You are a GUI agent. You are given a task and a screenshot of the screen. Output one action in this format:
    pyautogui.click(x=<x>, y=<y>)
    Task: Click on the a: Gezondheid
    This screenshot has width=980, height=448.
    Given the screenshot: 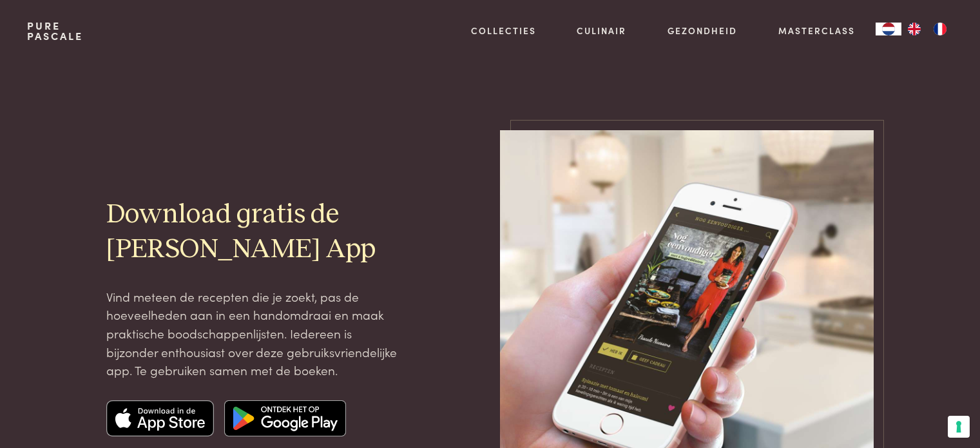 What is the action you would take?
    pyautogui.click(x=702, y=30)
    